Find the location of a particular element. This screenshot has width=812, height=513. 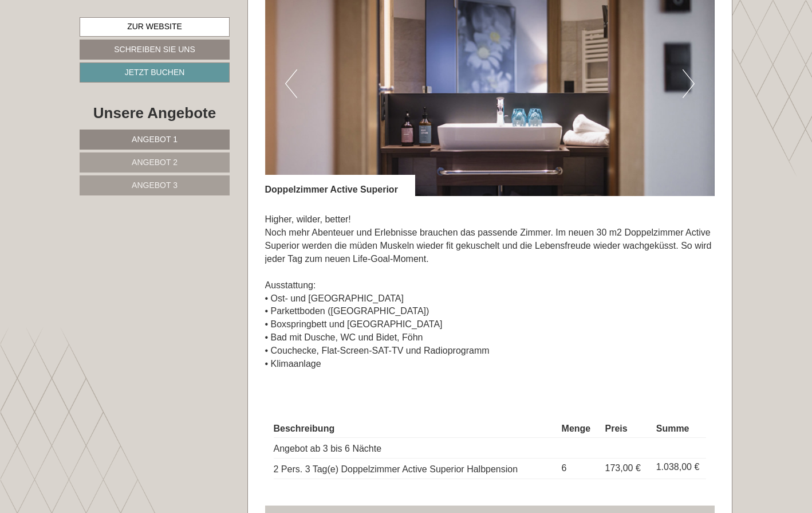

span: Angebot 3 is located at coordinates (154, 185).